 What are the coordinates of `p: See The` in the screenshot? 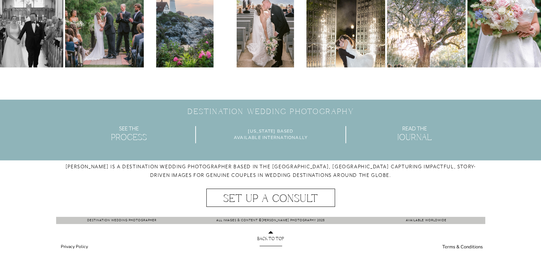 It's located at (129, 129).